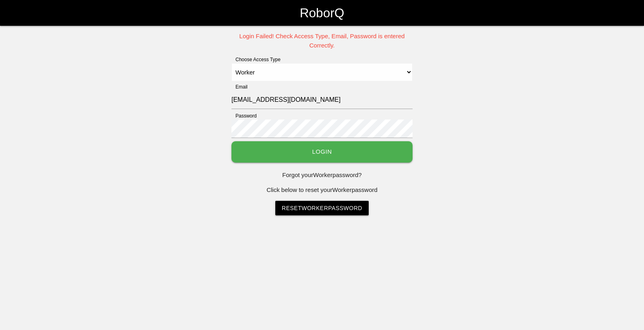 This screenshot has height=330, width=644. What do you see at coordinates (322, 208) in the screenshot?
I see `a: ResetWorkerPassword` at bounding box center [322, 208].